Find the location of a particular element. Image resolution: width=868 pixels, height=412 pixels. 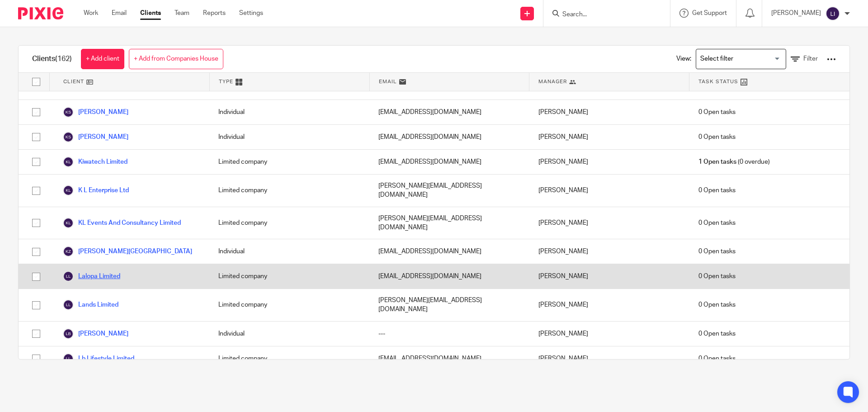

a: KL Events And Consultancy Limited is located at coordinates (122, 223).